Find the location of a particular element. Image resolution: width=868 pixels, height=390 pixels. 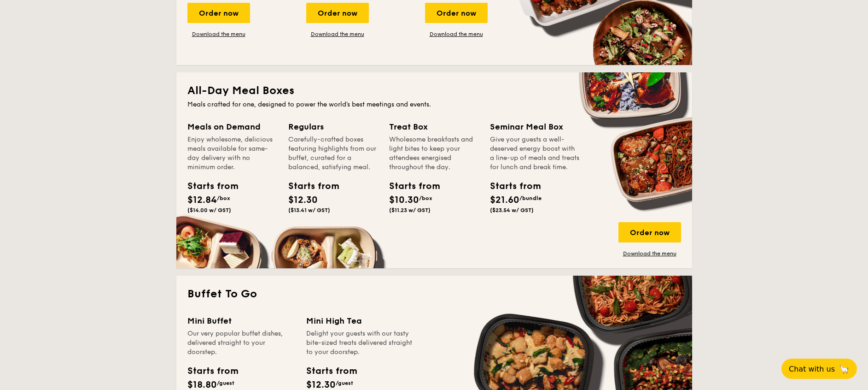

div: Delight your guests with our tasty bite-sized treats delivered straight to your doorstep. is located at coordinates (360, 343).